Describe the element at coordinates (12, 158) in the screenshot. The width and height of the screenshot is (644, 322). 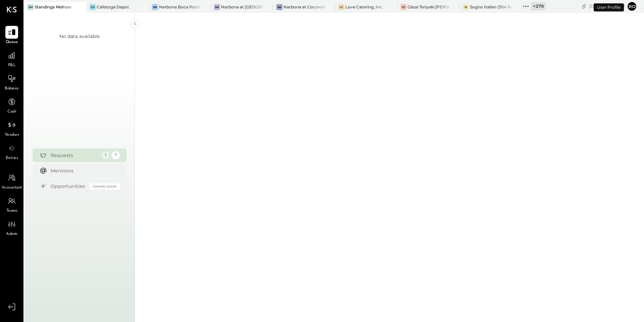
I see `span: Entries` at that location.